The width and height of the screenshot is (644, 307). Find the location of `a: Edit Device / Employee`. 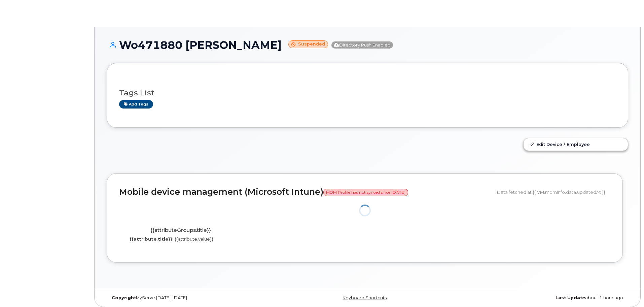

a: Edit Device / Employee is located at coordinates (576, 144).